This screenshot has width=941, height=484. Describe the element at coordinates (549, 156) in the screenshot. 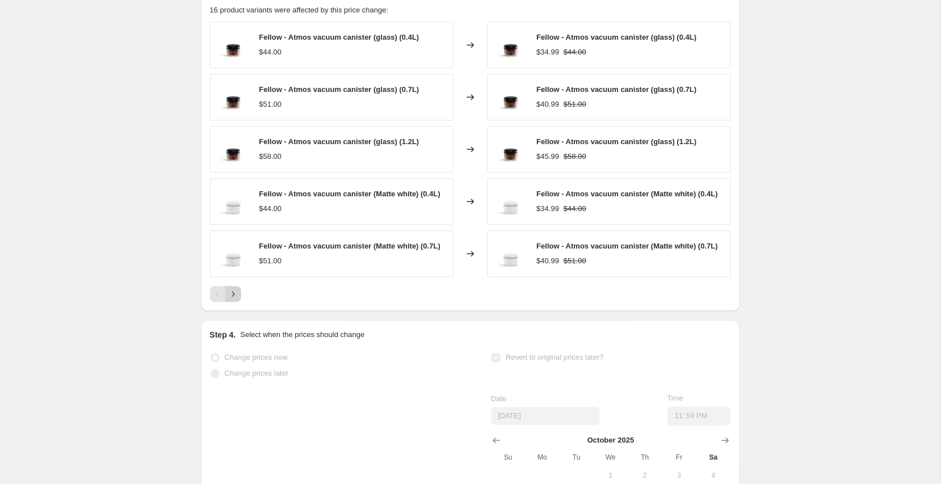

I see `span: $45.99` at that location.